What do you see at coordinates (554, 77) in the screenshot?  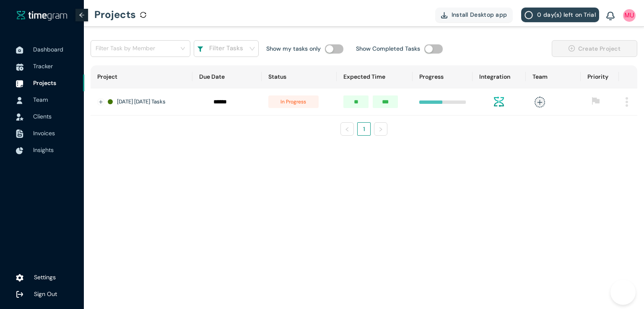 I see `th: Team` at bounding box center [554, 77].